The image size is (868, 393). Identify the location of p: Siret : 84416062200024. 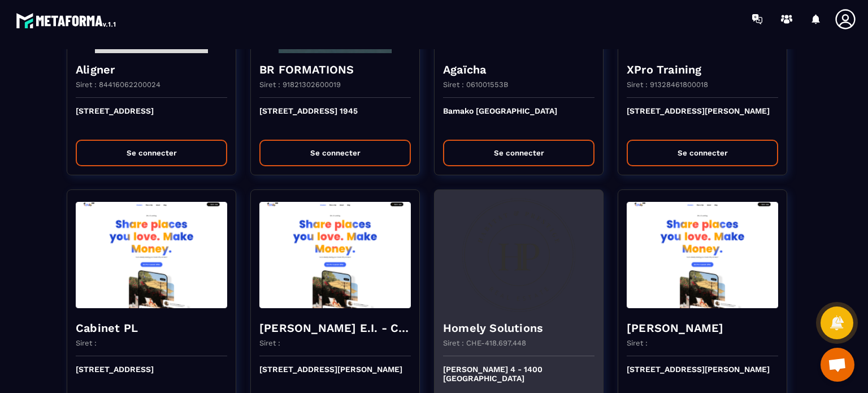
(118, 85).